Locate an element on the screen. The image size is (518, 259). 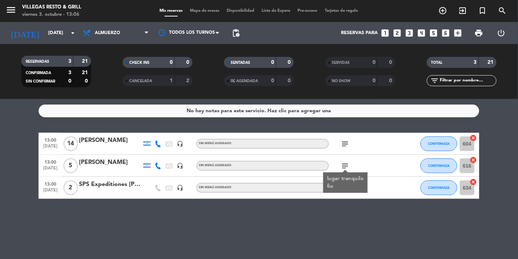
strong: 1 is located at coordinates (171, 81).